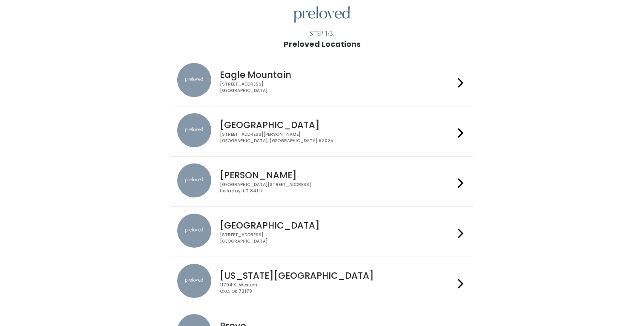 This screenshot has width=644, height=326. What do you see at coordinates (337, 288) in the screenshot?
I see `div: 11704 S. Western OKC, OK 73170` at bounding box center [337, 288].